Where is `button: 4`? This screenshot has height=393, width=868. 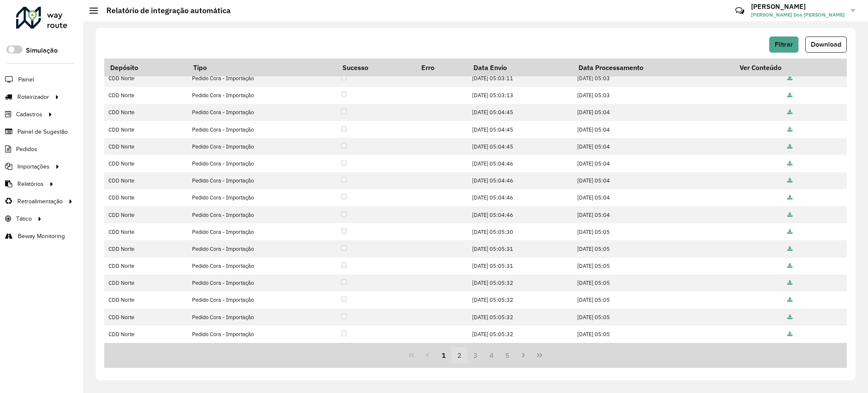
button: 4 is located at coordinates (491, 355).